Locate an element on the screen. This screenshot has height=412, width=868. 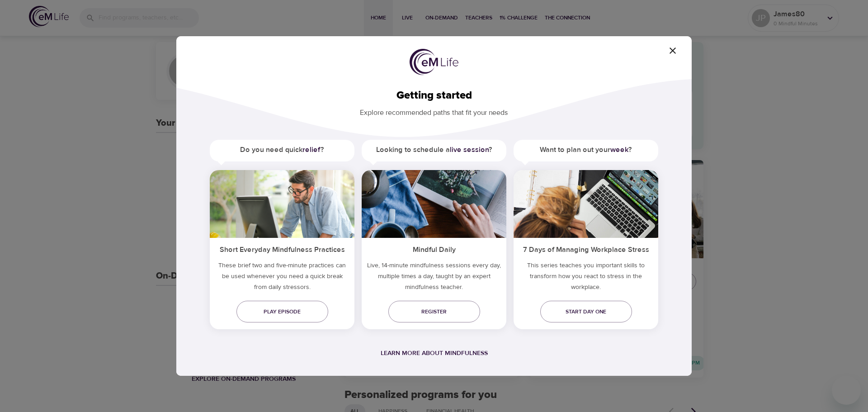
a: live session is located at coordinates (470, 149).